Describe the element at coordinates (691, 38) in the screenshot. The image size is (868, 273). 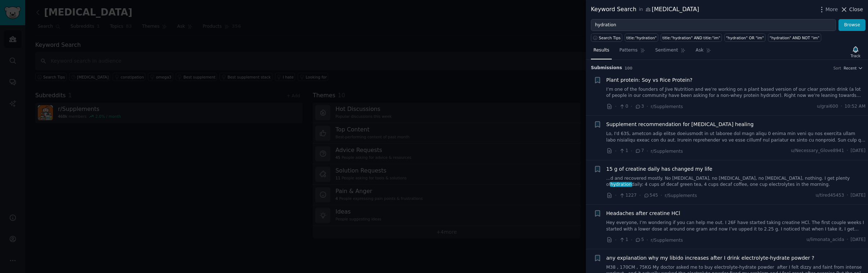
I see `a: title:"hydration" AND title:"im"` at that location.